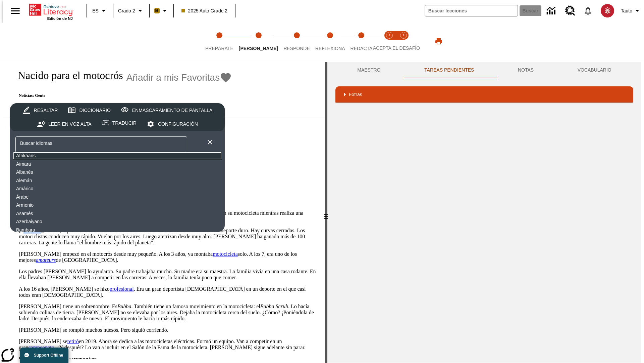  What do you see at coordinates (330, 41) in the screenshot?
I see `button: Reflexiona step 4 of 5` at bounding box center [330, 41].